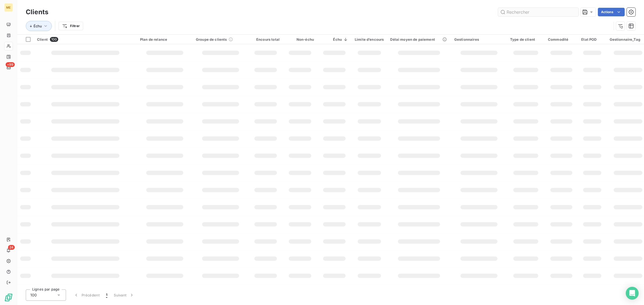  What do you see at coordinates (10, 65) in the screenshot?
I see `span: +99` at bounding box center [10, 65].